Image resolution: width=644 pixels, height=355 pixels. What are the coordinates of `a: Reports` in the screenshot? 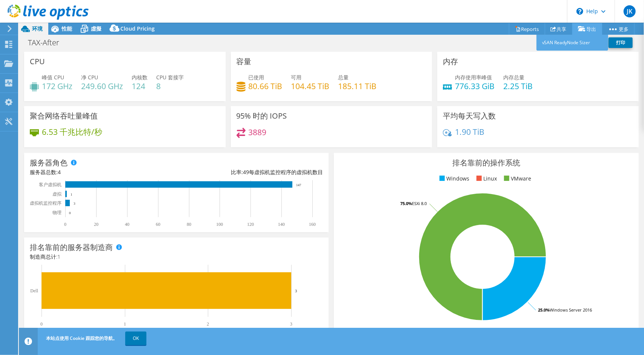 It's located at (527, 29).